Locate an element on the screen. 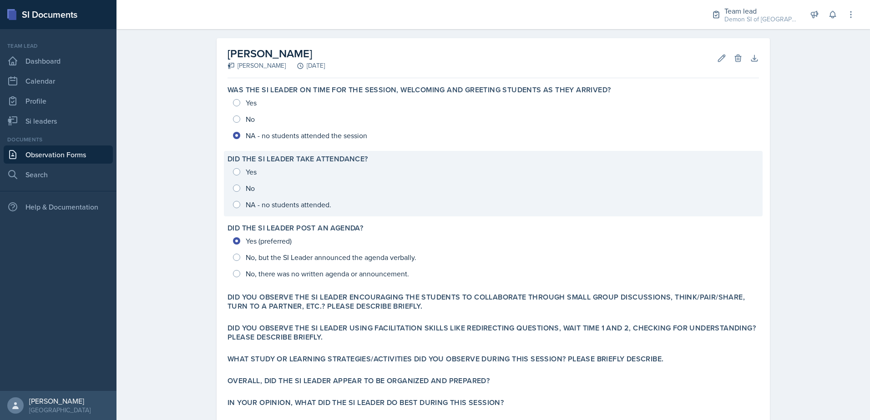  a: Observation Forms is located at coordinates (58, 155).